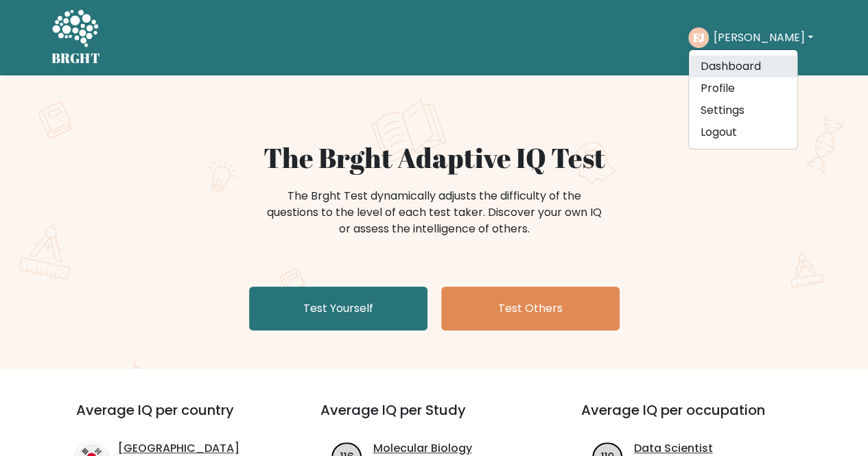  I want to click on h3: Average IQ per country, so click(174, 419).